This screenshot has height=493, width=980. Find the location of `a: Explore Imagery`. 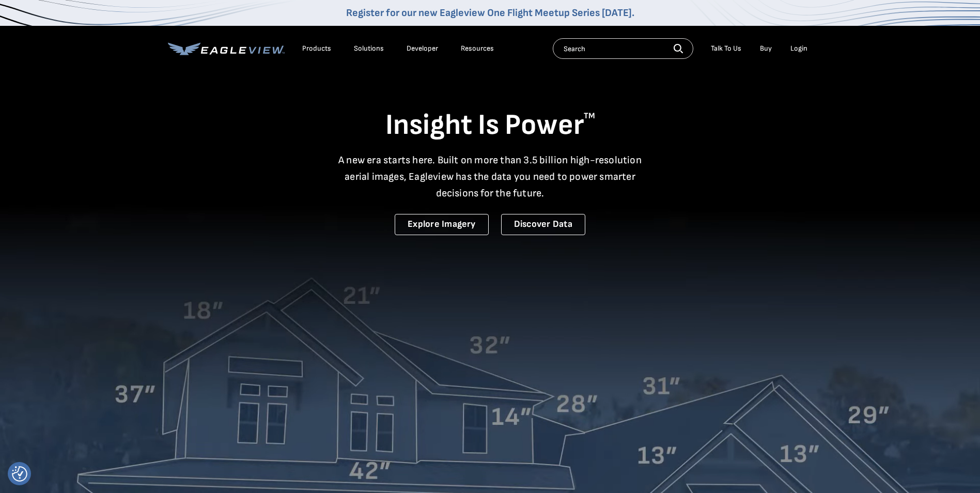

a: Explore Imagery is located at coordinates (442, 225).